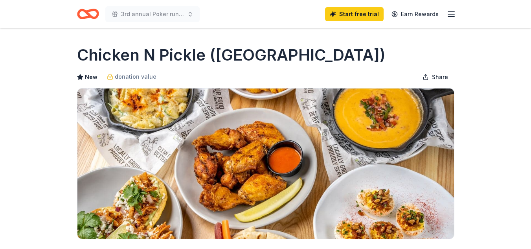 The width and height of the screenshot is (531, 249). What do you see at coordinates (415, 14) in the screenshot?
I see `a: Earn Rewards` at bounding box center [415, 14].